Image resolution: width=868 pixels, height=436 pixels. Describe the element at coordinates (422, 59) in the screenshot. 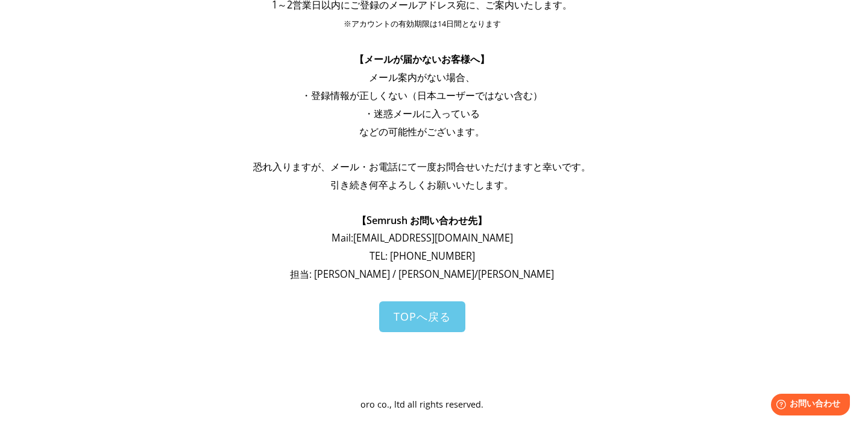

I see `span: 【メールが届かないお客様へ】` at that location.